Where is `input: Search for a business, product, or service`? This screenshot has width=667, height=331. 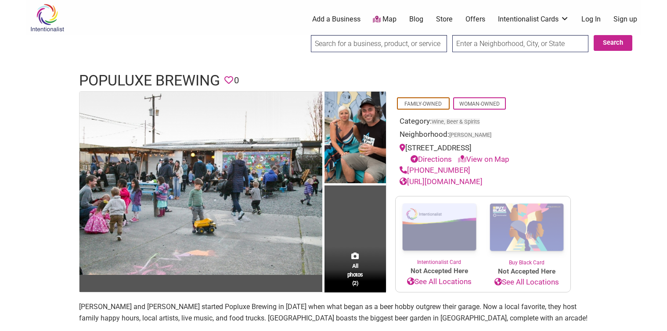
input: Search for a business, product, or service is located at coordinates (379, 43).